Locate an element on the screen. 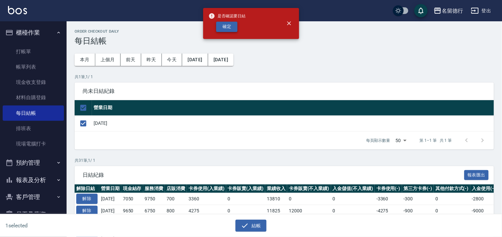  h2: Order checkout daily is located at coordinates (284, 31).